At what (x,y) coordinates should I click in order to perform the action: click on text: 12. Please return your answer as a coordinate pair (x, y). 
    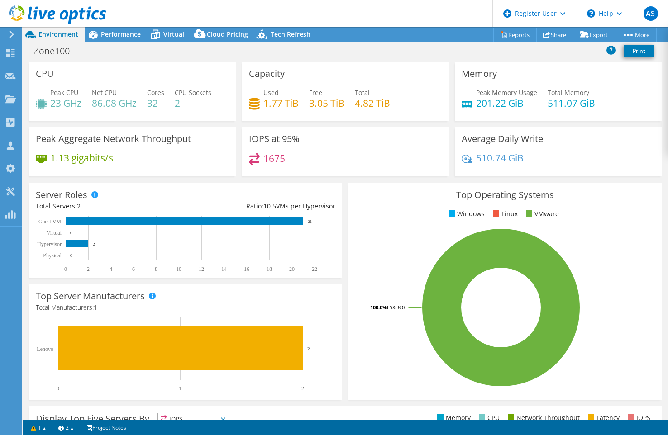
    Looking at the image, I should click on (201, 269).